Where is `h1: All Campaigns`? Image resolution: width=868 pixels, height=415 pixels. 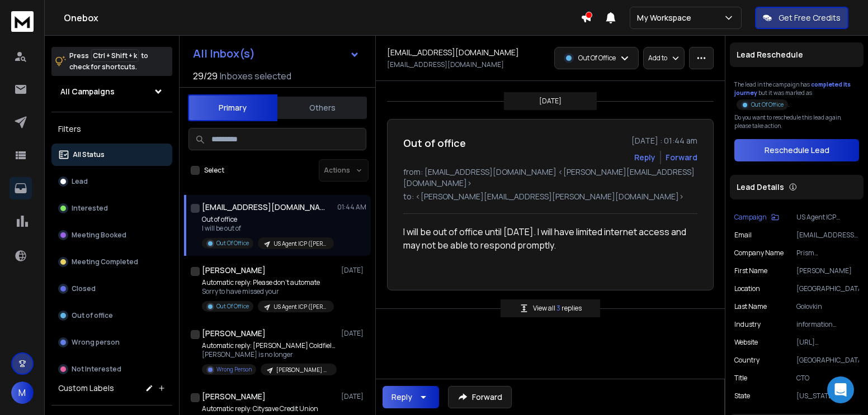 h1: All Campaigns is located at coordinates (87, 92).